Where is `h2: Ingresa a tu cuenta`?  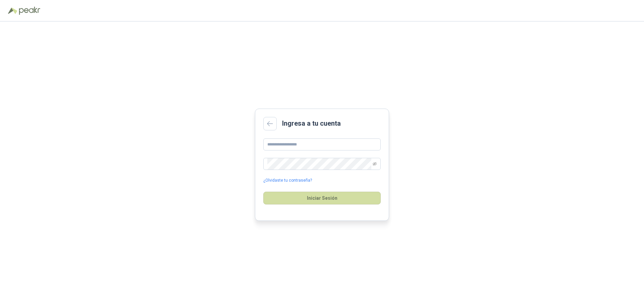
h2: Ingresa a tu cuenta is located at coordinates (311, 123).